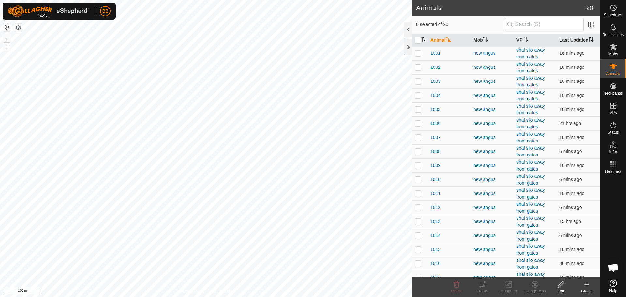 This screenshot has height=297, width=626. Describe the element at coordinates (613, 291) in the screenshot. I see `span: Help` at that location.